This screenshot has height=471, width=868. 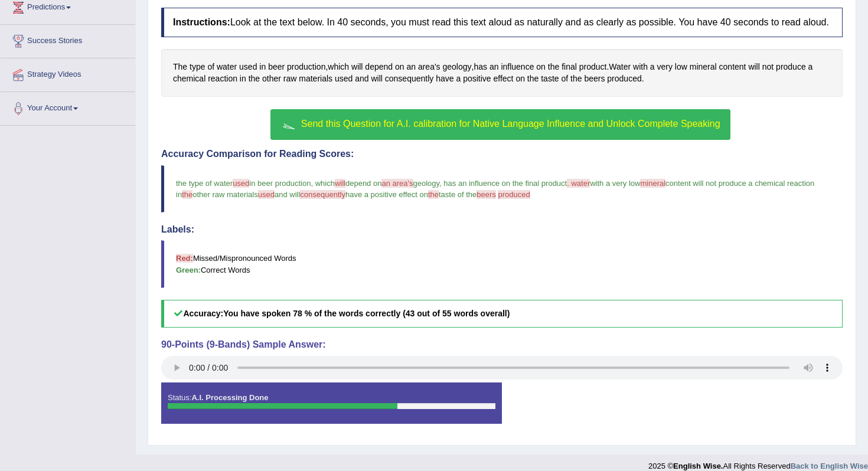 I want to click on span: with a very low, so click(x=614, y=183).